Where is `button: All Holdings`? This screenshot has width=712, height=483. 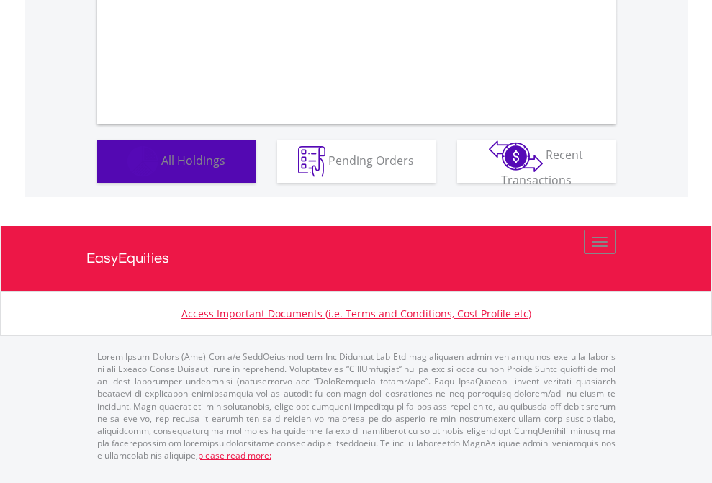
button: All Holdings is located at coordinates (177, 161).